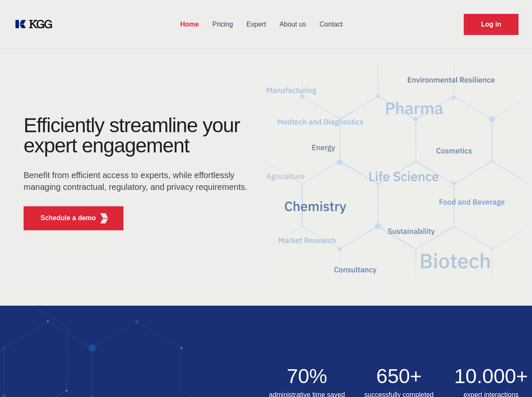 This screenshot has height=397, width=532. What do you see at coordinates (256, 25) in the screenshot?
I see `a: Expert` at bounding box center [256, 25].